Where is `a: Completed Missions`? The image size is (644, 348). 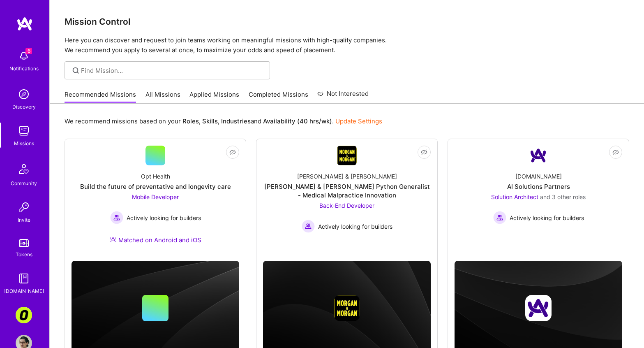 a: Completed Missions is located at coordinates (279, 97).